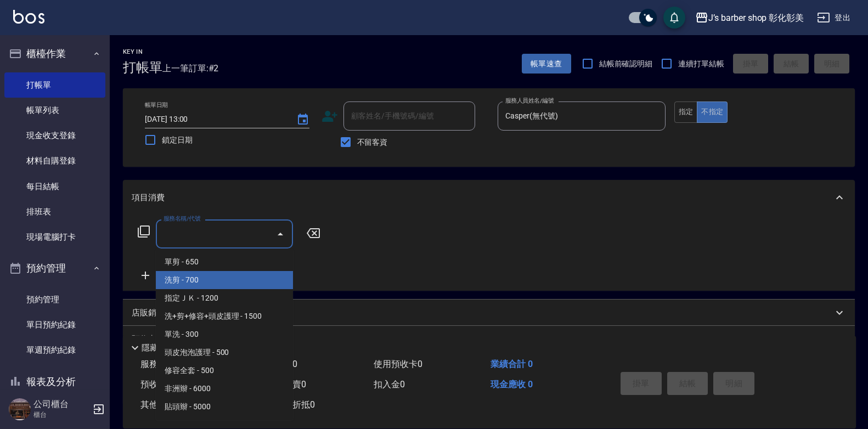  Describe the element at coordinates (55, 54) in the screenshot. I see `button: 櫃檯作業` at that location.